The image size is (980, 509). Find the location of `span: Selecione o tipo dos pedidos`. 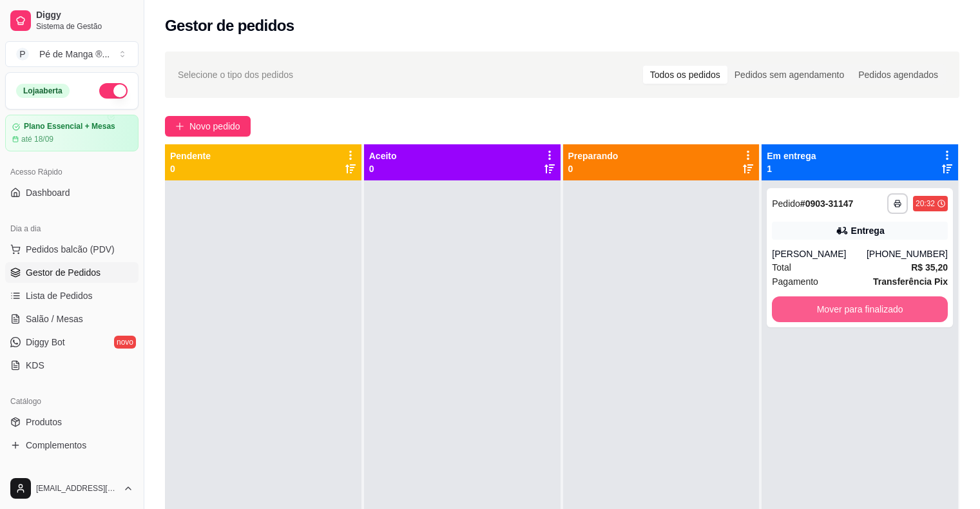

span: Selecione o tipo dos pedidos is located at coordinates (235, 75).